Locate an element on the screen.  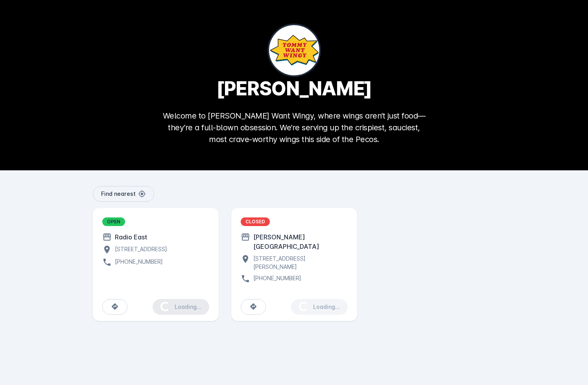
div: OPEN is located at coordinates (114, 222).